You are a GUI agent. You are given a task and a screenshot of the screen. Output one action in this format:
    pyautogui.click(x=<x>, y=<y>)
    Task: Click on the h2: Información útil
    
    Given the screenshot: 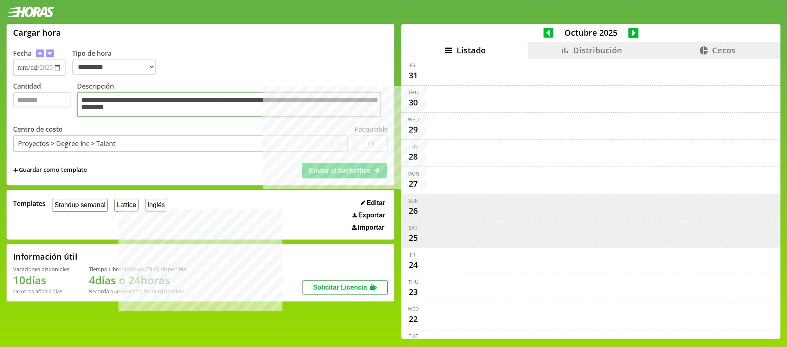 What is the action you would take?
    pyautogui.click(x=45, y=256)
    